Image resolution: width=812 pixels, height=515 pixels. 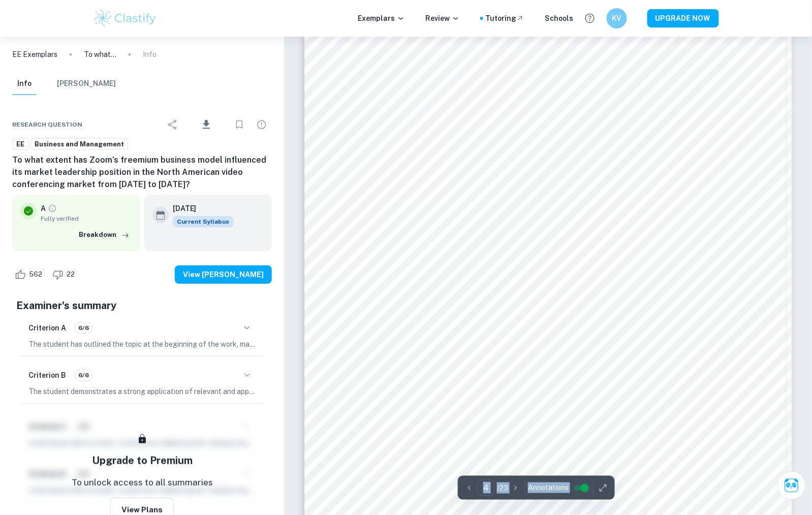 What do you see at coordinates (142, 344) in the screenshot?
I see `p: The student has outlined the topic at the beginning of the work, making the purpose of the resear...` at bounding box center [142, 344].